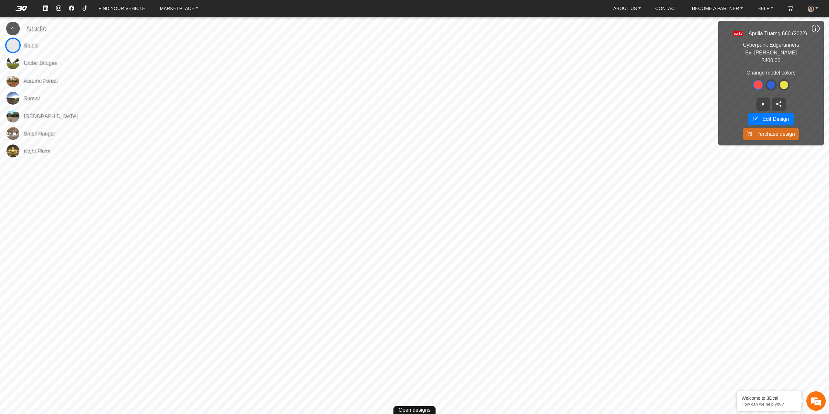 The image size is (829, 414). I want to click on span: Open designs, so click(415, 410).